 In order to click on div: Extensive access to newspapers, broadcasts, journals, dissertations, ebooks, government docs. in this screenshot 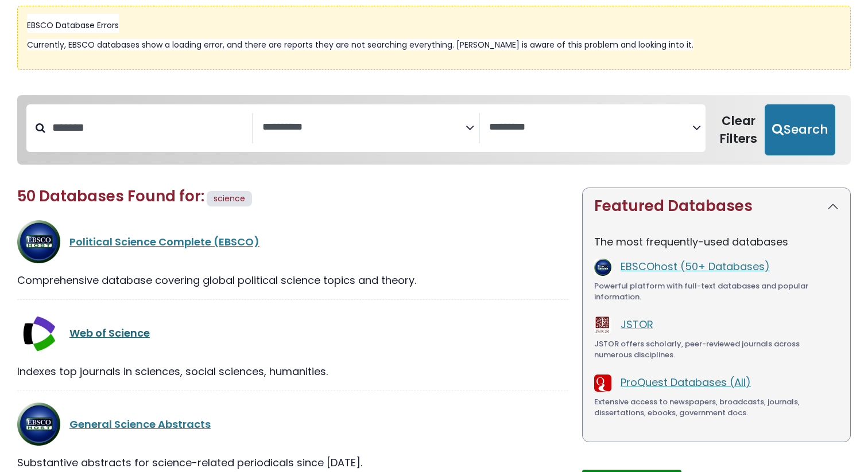, I will do `click(716, 407)`.